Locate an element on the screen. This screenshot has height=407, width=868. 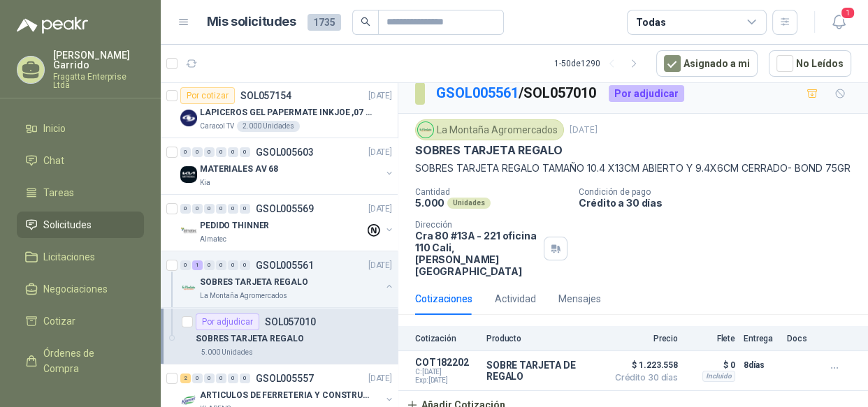
a: Cotizar is located at coordinates (81, 321).